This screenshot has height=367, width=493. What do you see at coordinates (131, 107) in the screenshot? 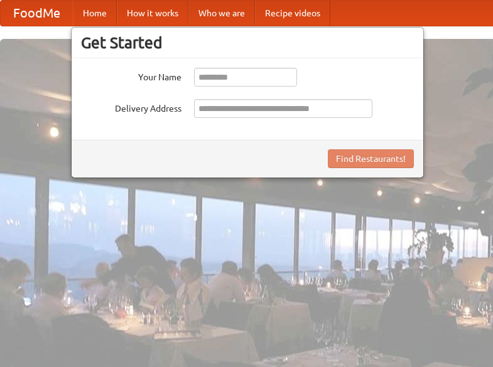
I see `label: Delivery Address` at bounding box center [131, 107].